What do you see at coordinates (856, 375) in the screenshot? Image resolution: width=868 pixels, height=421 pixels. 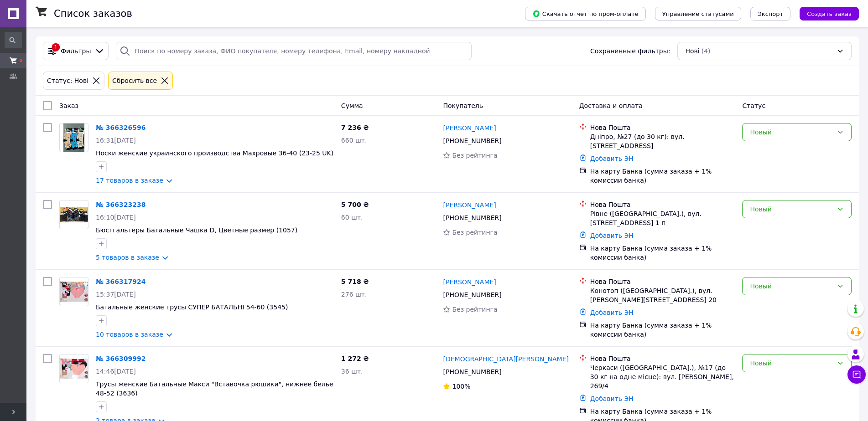 I see `button: Чат с покупателем` at bounding box center [856, 375].